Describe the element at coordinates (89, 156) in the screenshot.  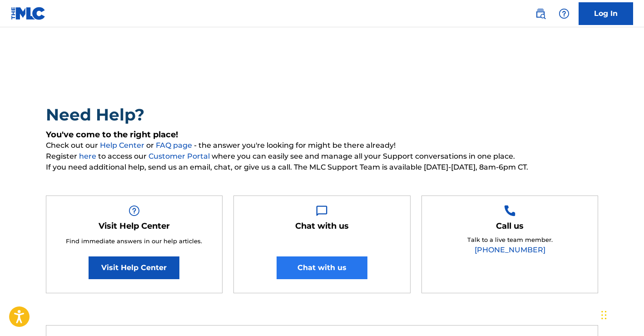
I see `a: here` at that location.